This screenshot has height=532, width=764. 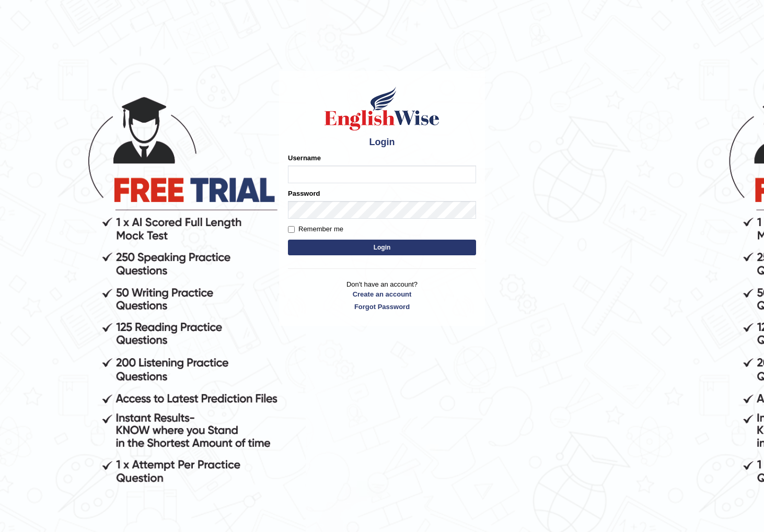 What do you see at coordinates (382, 296) in the screenshot?
I see `p: Don't have an account?` at bounding box center [382, 296].